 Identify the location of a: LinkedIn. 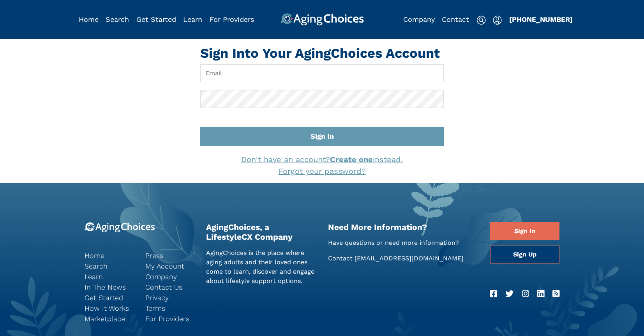
(540, 294).